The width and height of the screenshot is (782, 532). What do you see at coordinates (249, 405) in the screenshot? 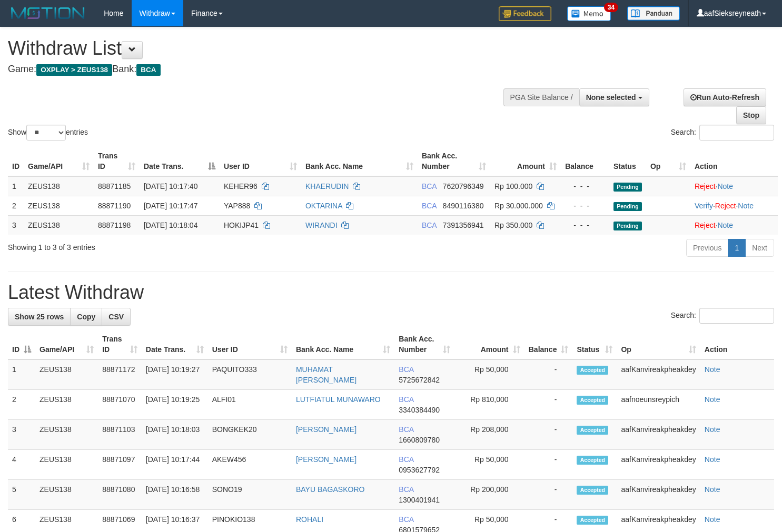
I see `td: ALFI01` at bounding box center [249, 405].